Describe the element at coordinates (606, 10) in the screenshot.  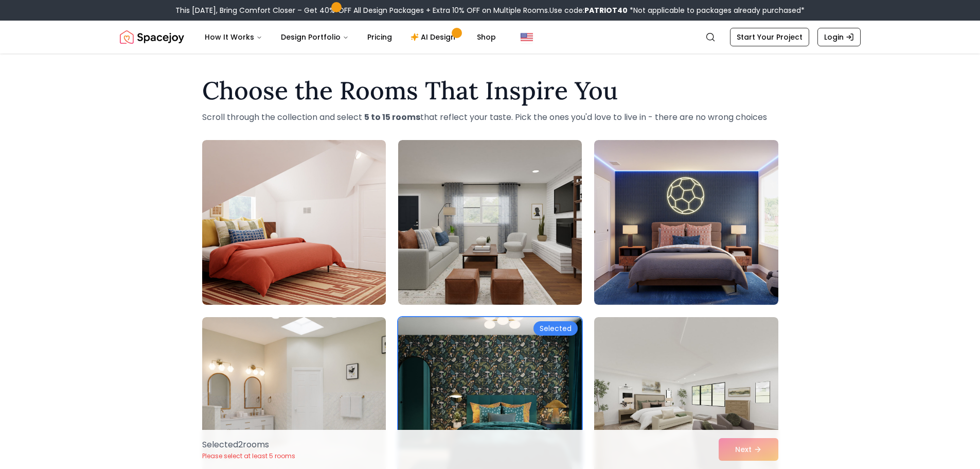
I see `b: PATRIOT40` at that location.